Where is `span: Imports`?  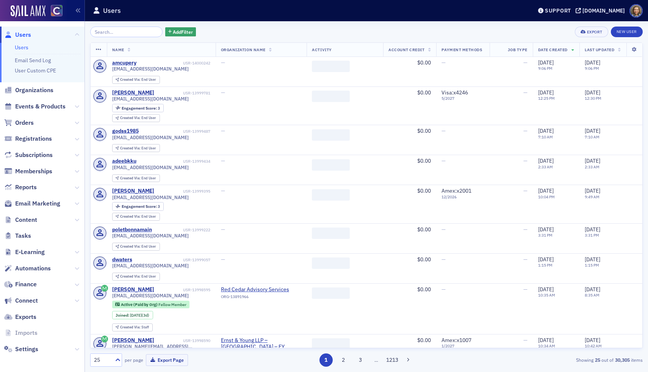 span: Imports is located at coordinates (26, 333).